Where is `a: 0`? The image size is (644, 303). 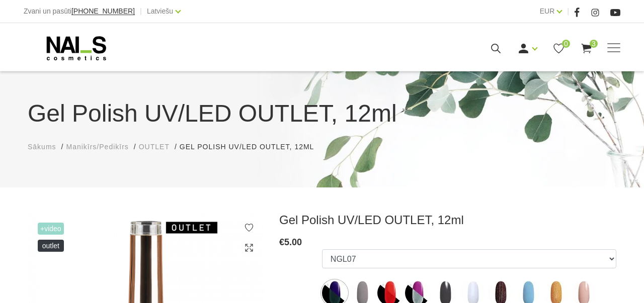
a: 0 is located at coordinates (558, 48).